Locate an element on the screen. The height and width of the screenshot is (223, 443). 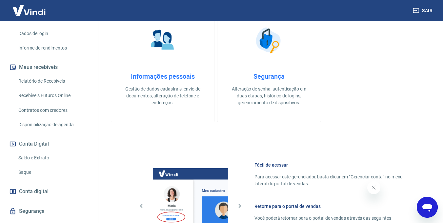
a: Saque is located at coordinates (53, 172).